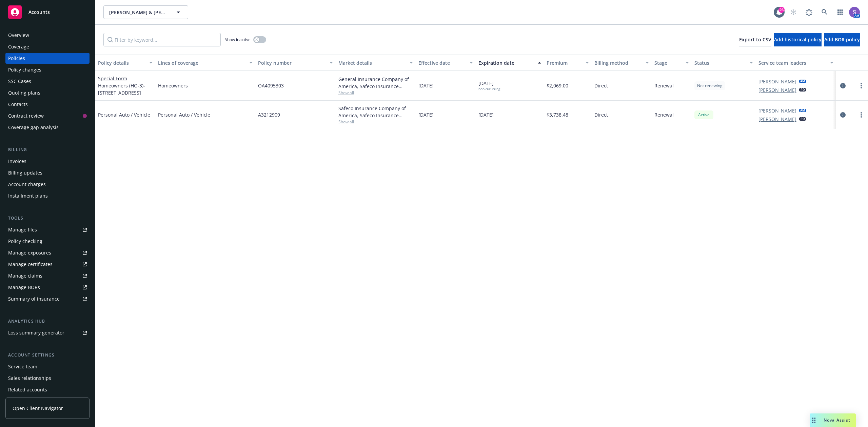 The width and height of the screenshot is (868, 427). Describe the element at coordinates (47, 104) in the screenshot. I see `a: Contacts` at that location.